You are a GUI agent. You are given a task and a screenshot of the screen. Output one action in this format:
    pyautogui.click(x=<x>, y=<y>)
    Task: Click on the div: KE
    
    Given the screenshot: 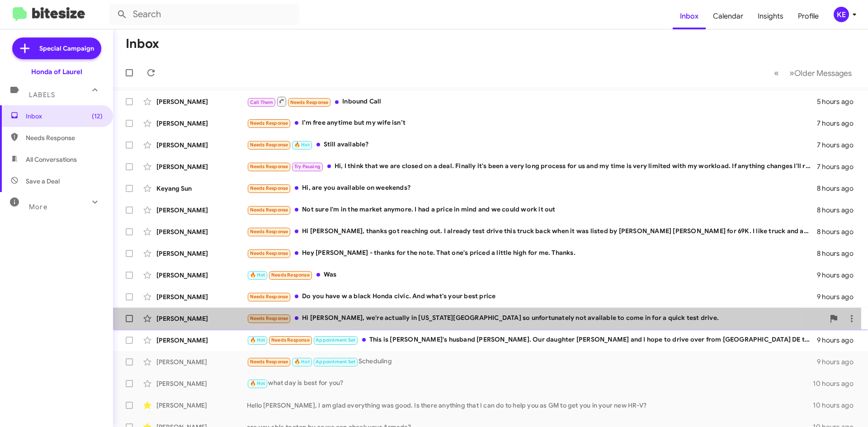 What is the action you would take?
    pyautogui.click(x=841, y=15)
    